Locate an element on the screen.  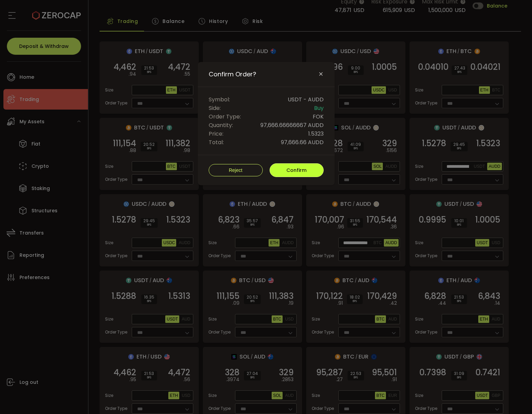
span: 1.5323 is located at coordinates (316, 134).